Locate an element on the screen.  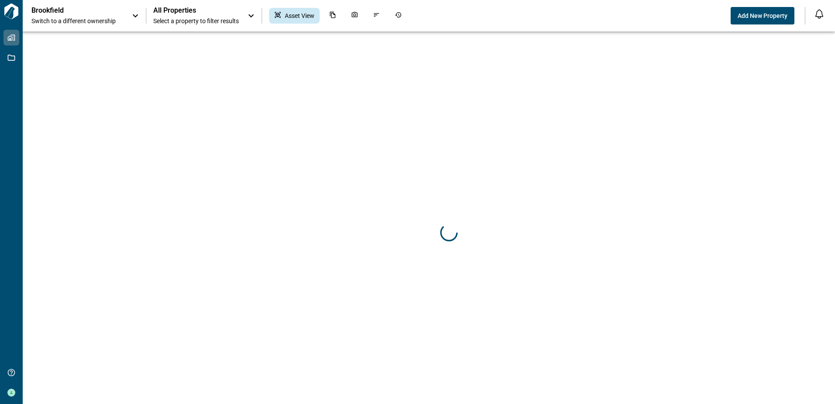
div: Job History is located at coordinates (398, 16).